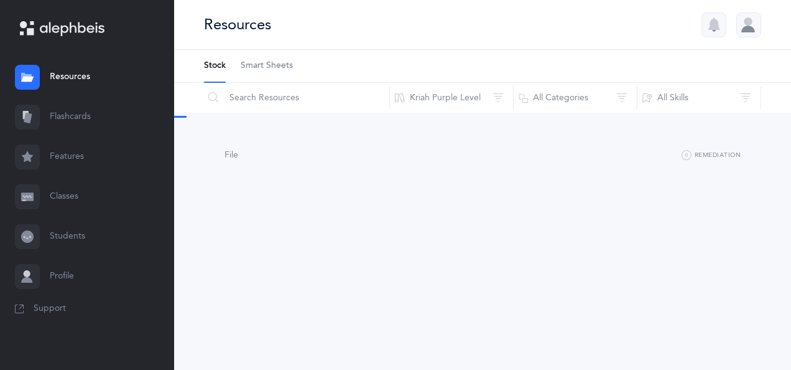 The height and width of the screenshot is (370, 791). Describe the element at coordinates (267, 66) in the screenshot. I see `span: Smart Sheets` at that location.